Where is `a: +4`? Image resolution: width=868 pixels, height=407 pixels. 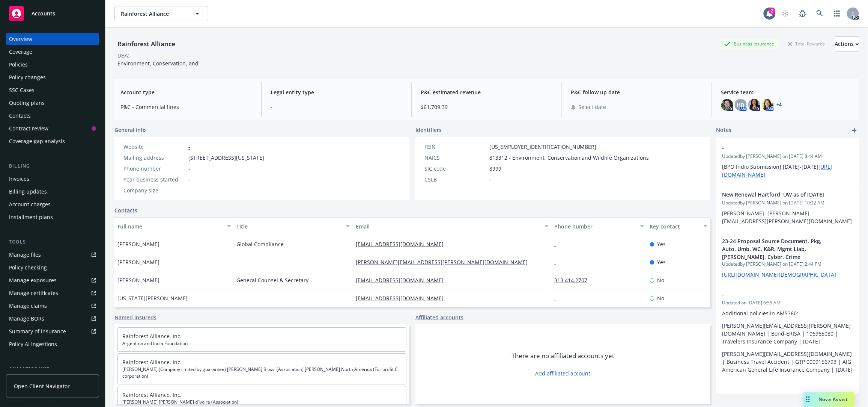
a: +4 is located at coordinates (780, 105).